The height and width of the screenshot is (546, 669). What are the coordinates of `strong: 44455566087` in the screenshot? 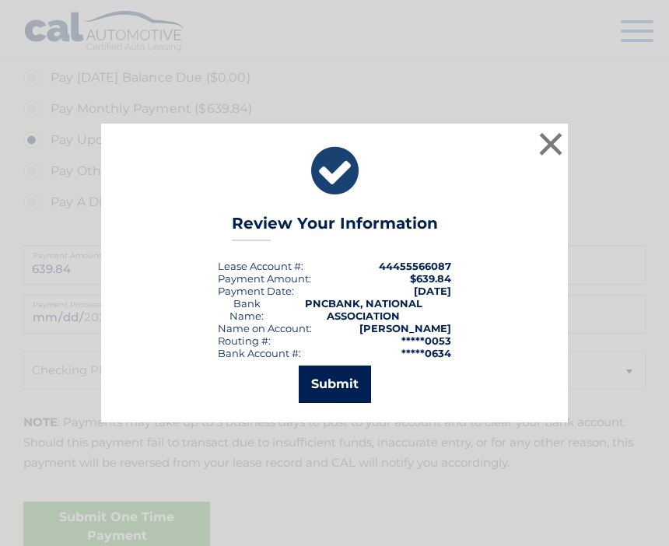 It's located at (415, 266).